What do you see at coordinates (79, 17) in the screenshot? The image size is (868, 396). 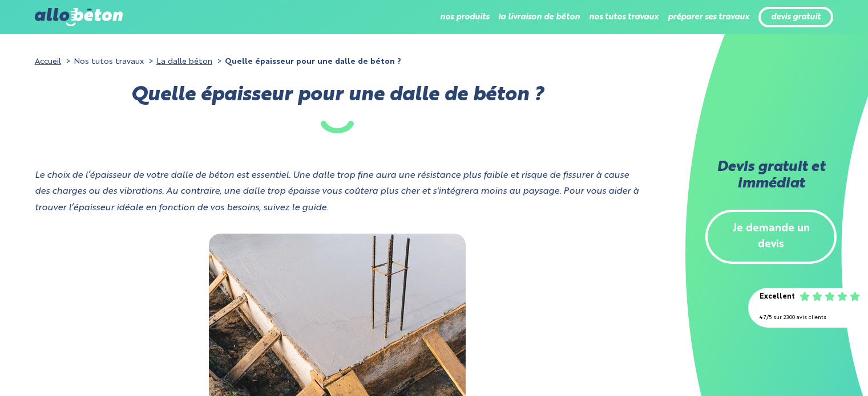 I see `img: allobéton` at bounding box center [79, 17].